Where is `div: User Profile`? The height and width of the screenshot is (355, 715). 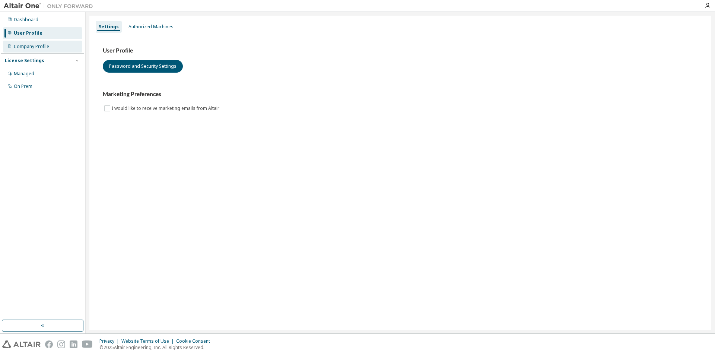 div: User Profile is located at coordinates (28, 33).